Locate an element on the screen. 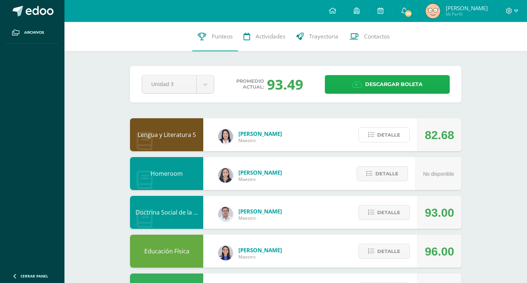  a: Archivos is located at coordinates (32, 33).